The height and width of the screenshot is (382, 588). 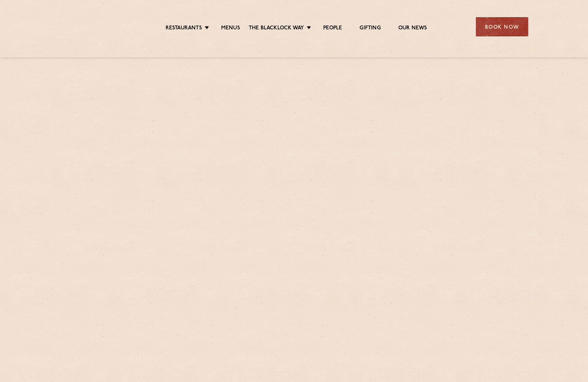 I want to click on a: Menus, so click(x=231, y=29).